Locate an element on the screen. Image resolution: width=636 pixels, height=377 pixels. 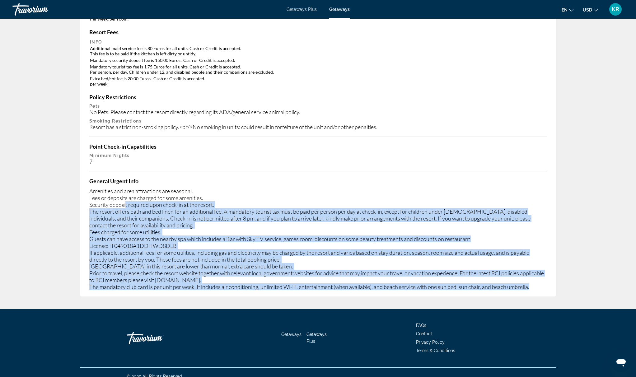
td: Mandatory tourist tax fee is 1.75 Euros for all units. Cash or Credit is accepted. Per person, pe... is located at coordinates (318, 69).